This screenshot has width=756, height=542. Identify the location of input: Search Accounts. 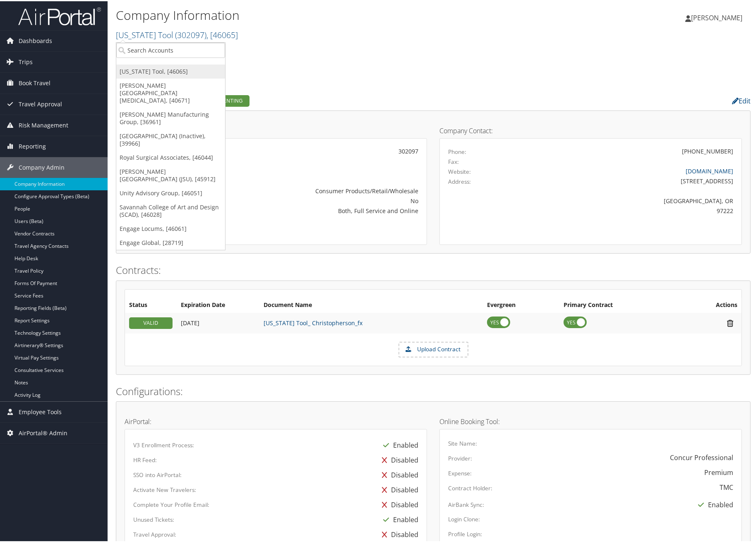
(170, 49).